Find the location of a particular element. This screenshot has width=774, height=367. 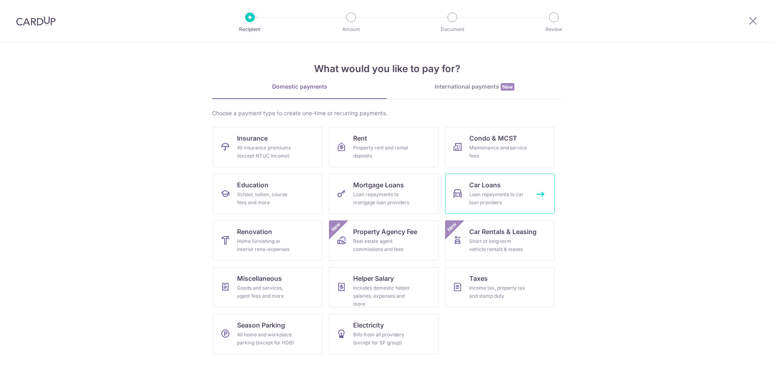

div: Includes domestic helper salaries, expenses and more is located at coordinates (382, 296).